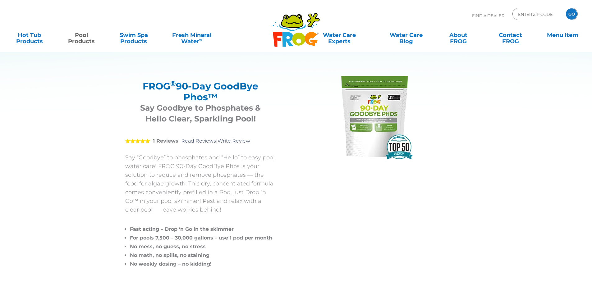 The image size is (592, 283). What do you see at coordinates (200, 92) in the screenshot?
I see `h2: FROG 90-Day GoodBye Phos™` at bounding box center [200, 92].